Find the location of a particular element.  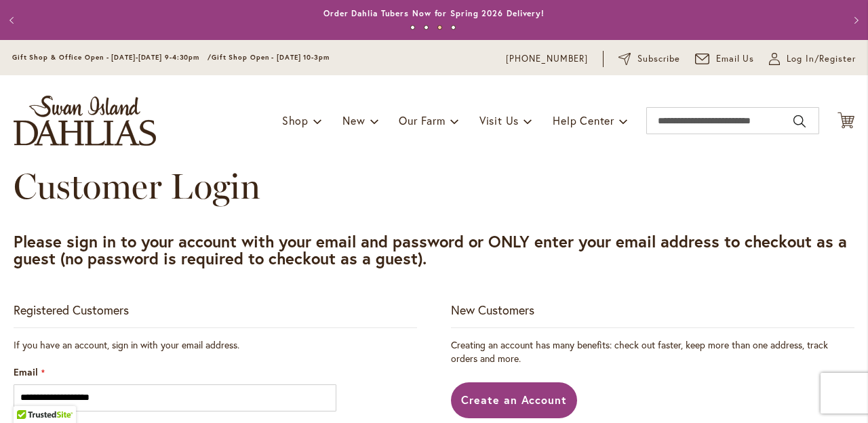

a: Order Dahlia Tubers Now for Spring 2026 Delivery! is located at coordinates (434, 13).